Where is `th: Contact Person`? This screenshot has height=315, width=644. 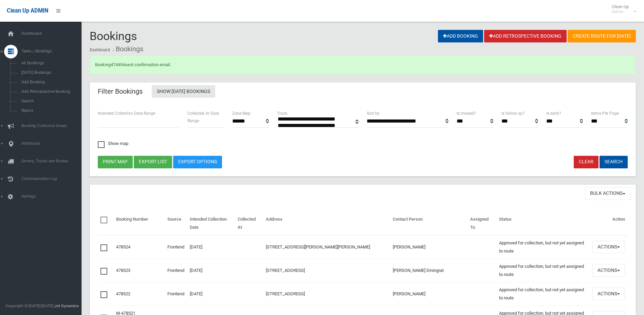 th: Contact Person is located at coordinates (429, 223).